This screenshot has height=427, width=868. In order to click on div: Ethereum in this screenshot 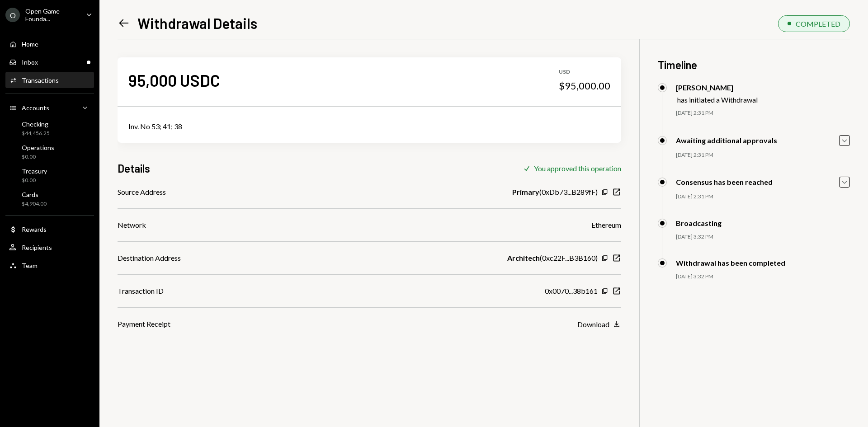, I will do `click(606, 225)`.